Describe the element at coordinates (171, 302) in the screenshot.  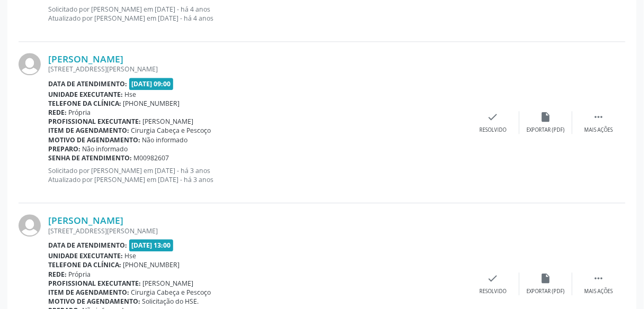
I see `span: Solicitação do HSE.` at that location.